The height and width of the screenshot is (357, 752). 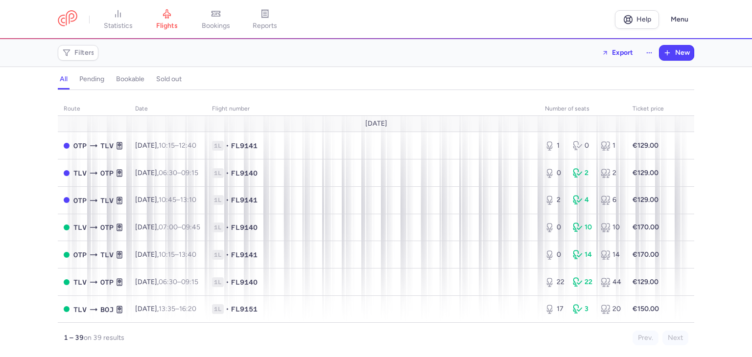 I want to click on h4: bookable, so click(x=130, y=79).